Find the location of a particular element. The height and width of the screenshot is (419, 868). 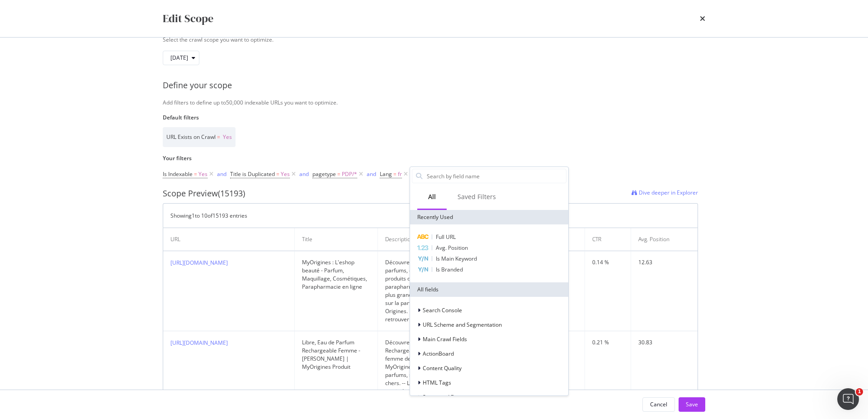

th: Avg. Position is located at coordinates (664, 239).